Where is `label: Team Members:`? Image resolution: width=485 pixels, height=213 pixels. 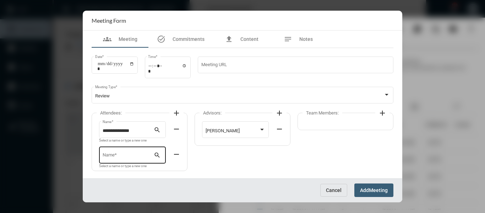
label: Team Members: is located at coordinates (323, 113).